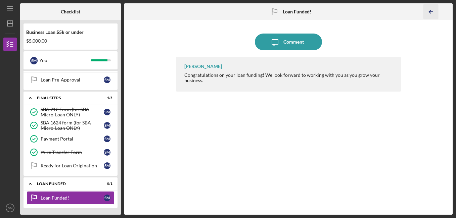 The width and height of the screenshot is (456, 218). Describe the element at coordinates (66, 184) in the screenshot. I see `div: LOAN FUNDED` at that location.